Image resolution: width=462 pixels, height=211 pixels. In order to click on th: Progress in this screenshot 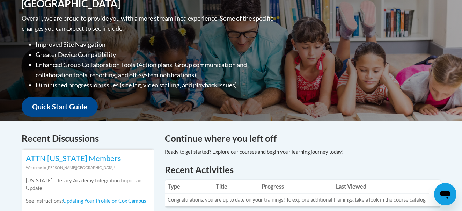, I will do `click(296, 186)`.